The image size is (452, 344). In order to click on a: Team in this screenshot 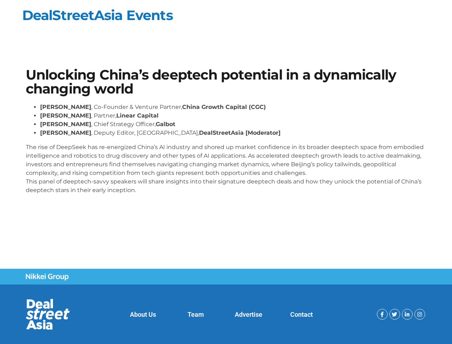, I will do `click(196, 314)`.